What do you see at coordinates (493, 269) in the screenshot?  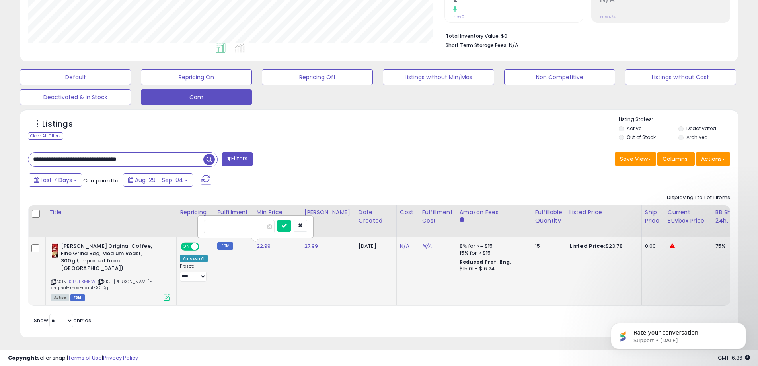 I see `div: $15.01 - $16.24` at bounding box center [493, 269].